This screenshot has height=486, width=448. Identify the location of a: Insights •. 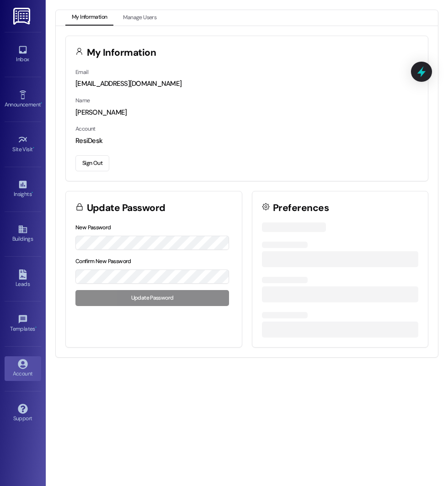
(23, 189).